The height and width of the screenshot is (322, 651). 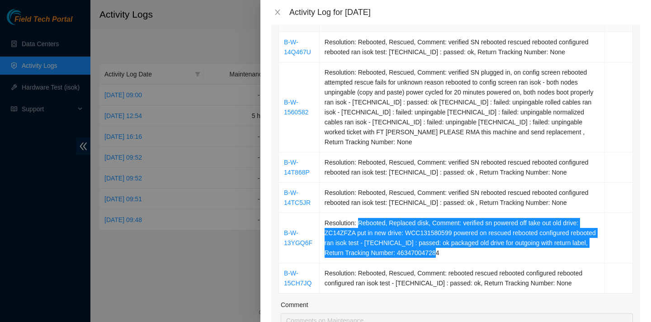 I want to click on a: B-W-14Q467U, so click(x=298, y=47).